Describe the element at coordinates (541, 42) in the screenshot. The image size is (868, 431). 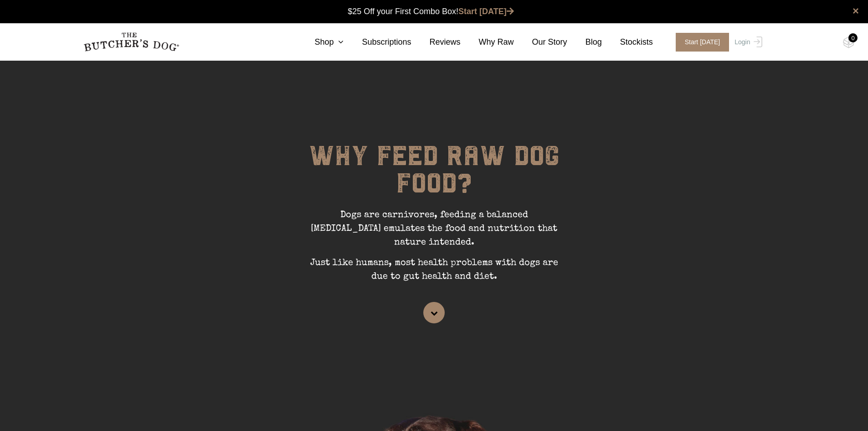
I see `a: Our Story` at that location.